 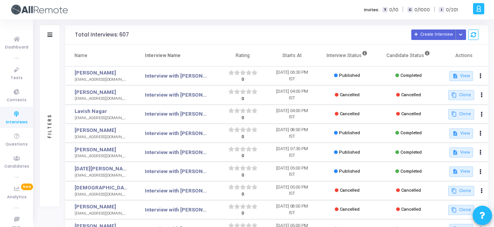 I want to click on span: I, so click(x=441, y=10).